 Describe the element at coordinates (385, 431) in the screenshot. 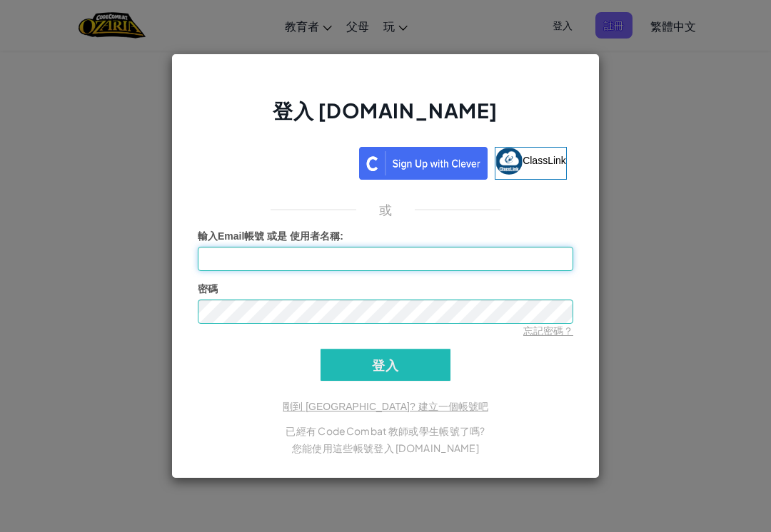

I see `p: 已經有 CodeCombat 教師或學生帳號了嗎?` at that location.